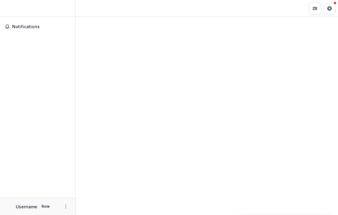 The image size is (338, 215). Describe the element at coordinates (41, 27) in the screenshot. I see `span: Notifications` at that location.